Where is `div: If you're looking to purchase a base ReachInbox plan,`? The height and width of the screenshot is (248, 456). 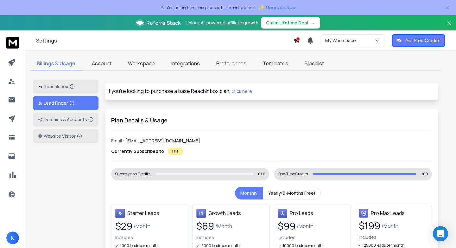
div: If you're looking to purchase a base ReachInbox plan, is located at coordinates (271, 91).